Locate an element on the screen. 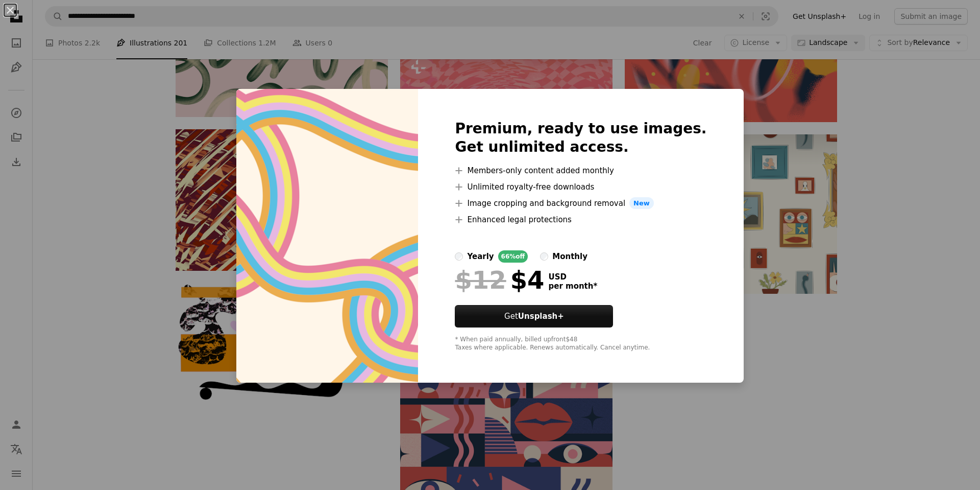  div: 66% off is located at coordinates (513, 256).